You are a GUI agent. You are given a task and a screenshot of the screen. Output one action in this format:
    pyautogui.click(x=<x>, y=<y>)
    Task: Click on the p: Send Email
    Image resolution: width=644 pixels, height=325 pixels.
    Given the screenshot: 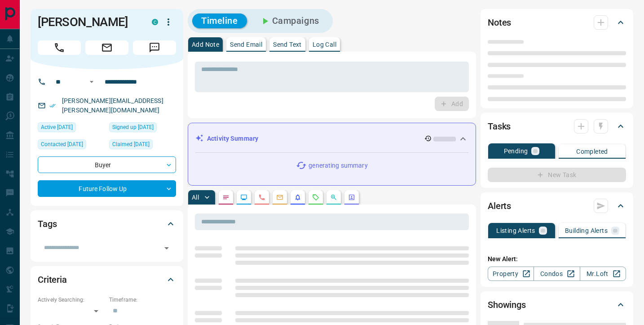 What is the action you would take?
    pyautogui.click(x=246, y=44)
    